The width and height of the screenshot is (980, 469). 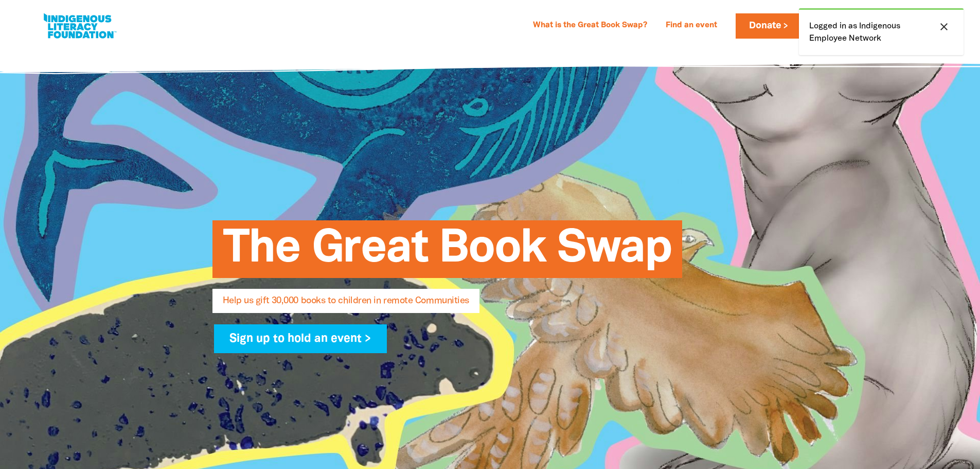 What do you see at coordinates (768, 26) in the screenshot?
I see `a: Donate` at bounding box center [768, 26].